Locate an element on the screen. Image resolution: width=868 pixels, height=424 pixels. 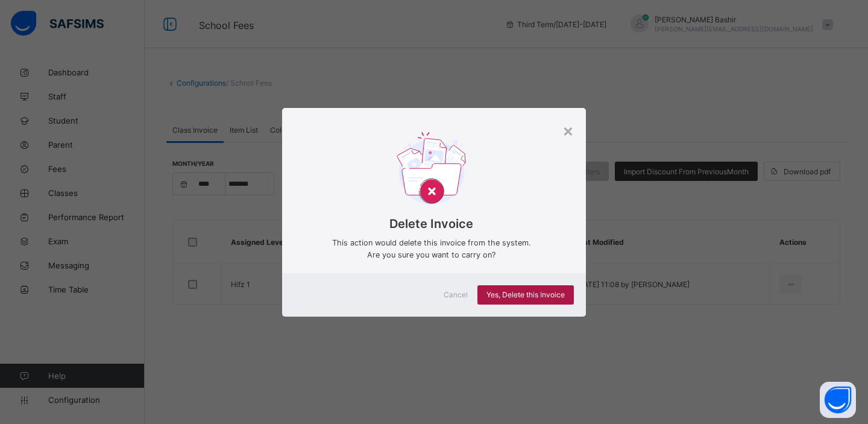
span: Yes, Delete this Invoice is located at coordinates (525, 294).